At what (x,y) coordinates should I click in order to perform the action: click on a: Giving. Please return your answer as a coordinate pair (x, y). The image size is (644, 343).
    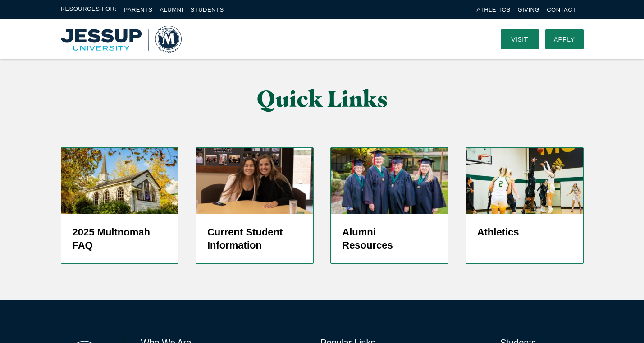
    Looking at the image, I should click on (529, 10).